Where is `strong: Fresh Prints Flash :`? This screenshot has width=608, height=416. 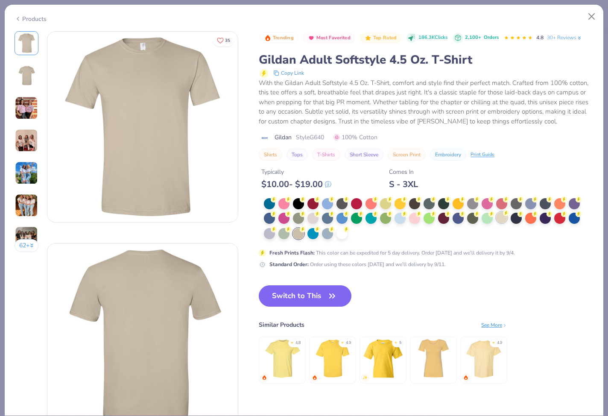
strong: Fresh Prints Flash : is located at coordinates (292, 253).